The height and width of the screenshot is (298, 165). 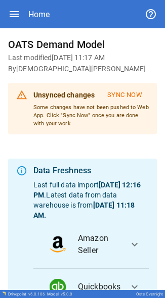 I want to click on div: Home, so click(x=39, y=14).